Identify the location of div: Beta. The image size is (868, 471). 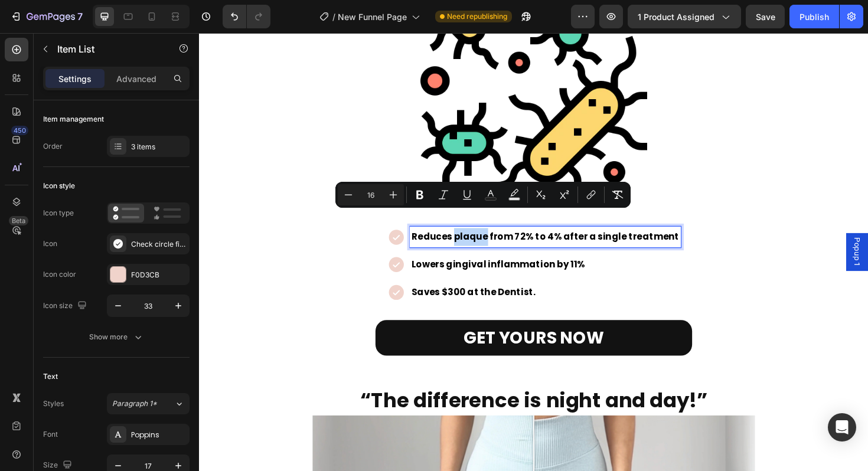
(18, 220).